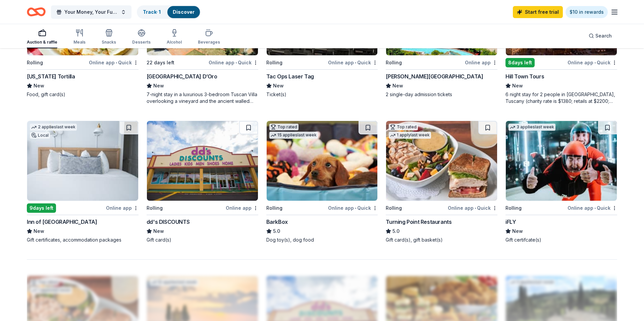  Describe the element at coordinates (183, 12) in the screenshot. I see `a: Discover` at that location.